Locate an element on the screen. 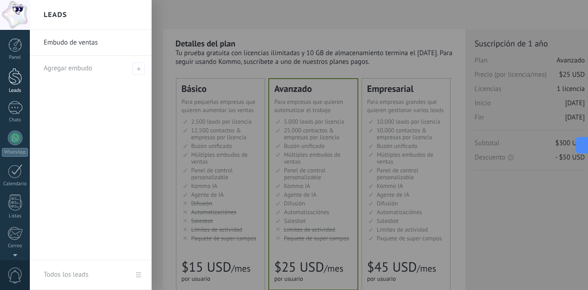  div: Correo is located at coordinates (15, 246).